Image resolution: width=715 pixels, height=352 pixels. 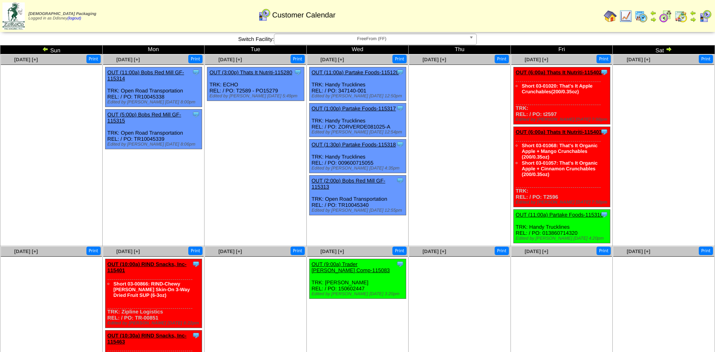 I want to click on a: OUT (2:00p) Bobs Red Mill GF-115313, so click(x=349, y=184).